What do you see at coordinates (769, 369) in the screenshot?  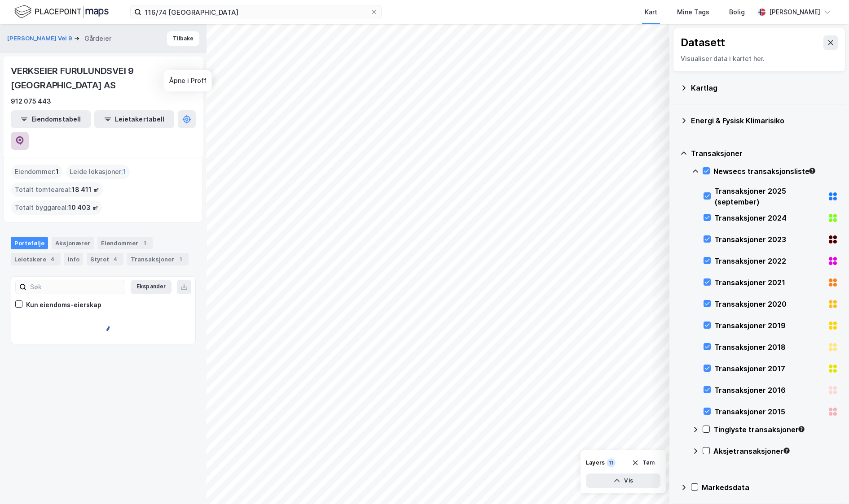 I see `div: Transaksjoner 2017` at bounding box center [769, 369].